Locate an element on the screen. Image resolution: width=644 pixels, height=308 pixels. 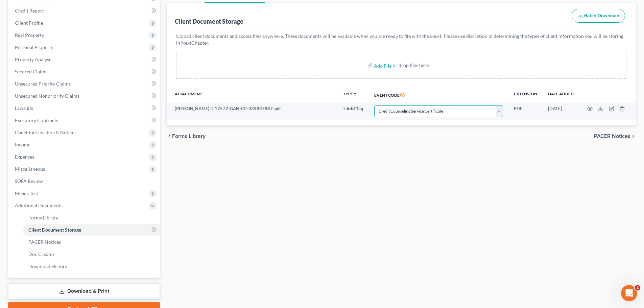
a: Lawsuits is located at coordinates (84, 108).